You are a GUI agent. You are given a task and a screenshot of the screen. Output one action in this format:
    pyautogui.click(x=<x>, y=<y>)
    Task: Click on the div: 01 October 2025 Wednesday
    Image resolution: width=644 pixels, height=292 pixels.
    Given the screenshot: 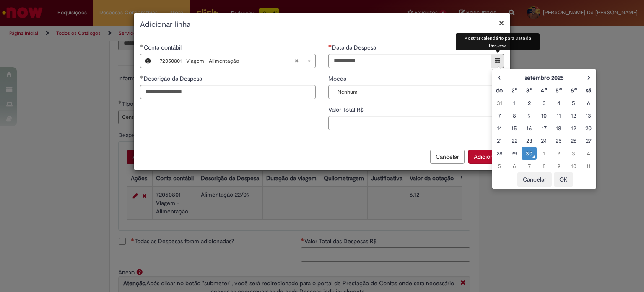 What is the action you would take?
    pyautogui.click(x=544, y=153)
    